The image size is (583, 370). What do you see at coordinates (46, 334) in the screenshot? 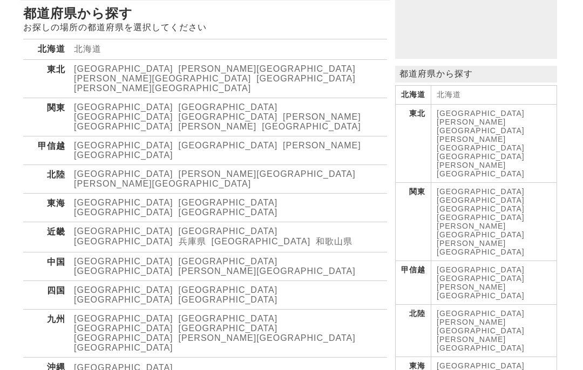
I see `th: 九州` at bounding box center [46, 334].